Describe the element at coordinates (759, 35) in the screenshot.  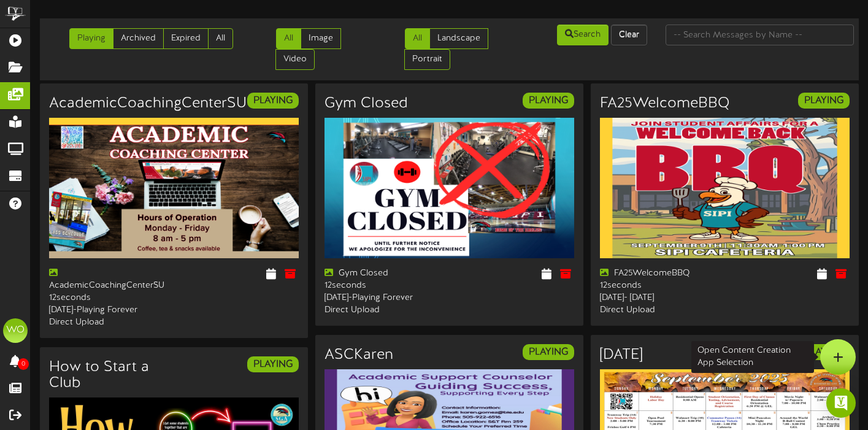
I see `input: -- Search Messages by Name --` at that location.